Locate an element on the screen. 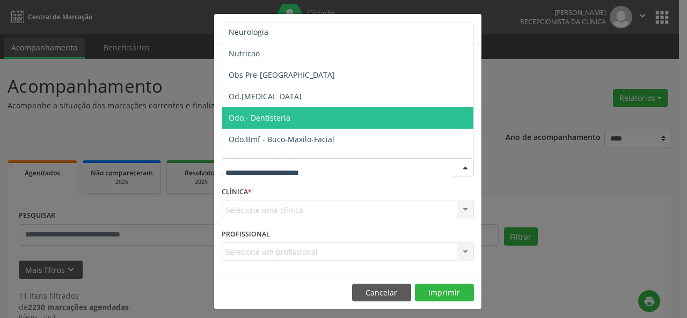 The height and width of the screenshot is (318, 687). span: Odo.- Dentisteria is located at coordinates (259, 118).